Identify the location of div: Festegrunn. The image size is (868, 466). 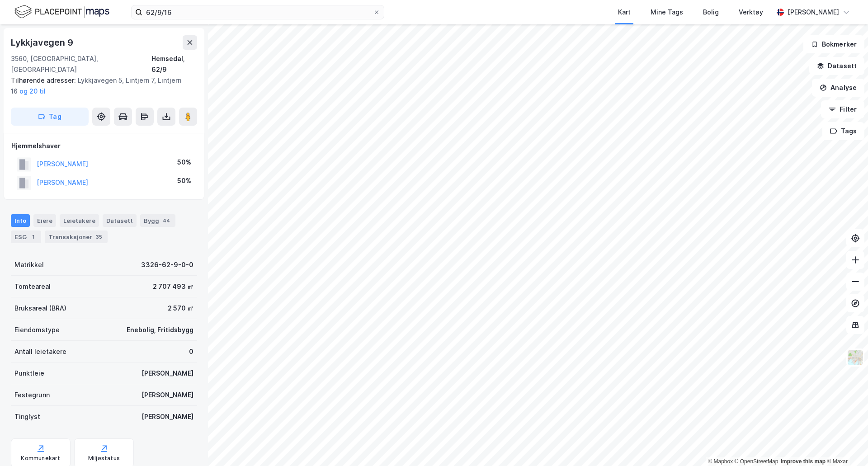
(32, 395).